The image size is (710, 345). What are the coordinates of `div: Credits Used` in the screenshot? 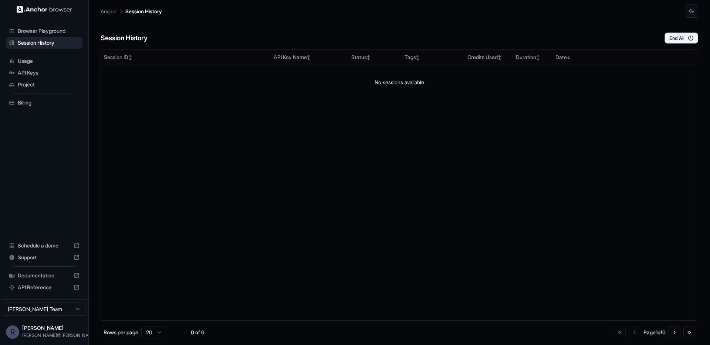 It's located at (489, 57).